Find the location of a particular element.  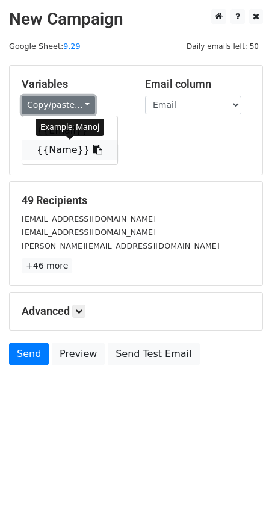

div: Example: Manoj is located at coordinates (70, 127).